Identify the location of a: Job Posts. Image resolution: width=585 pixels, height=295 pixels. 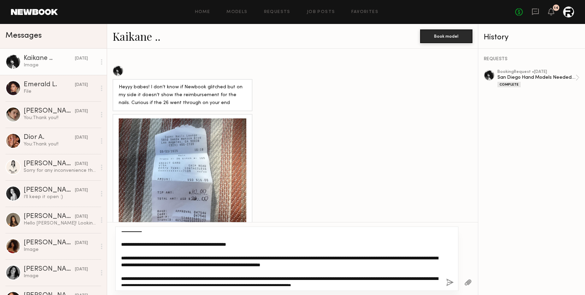
(321, 12).